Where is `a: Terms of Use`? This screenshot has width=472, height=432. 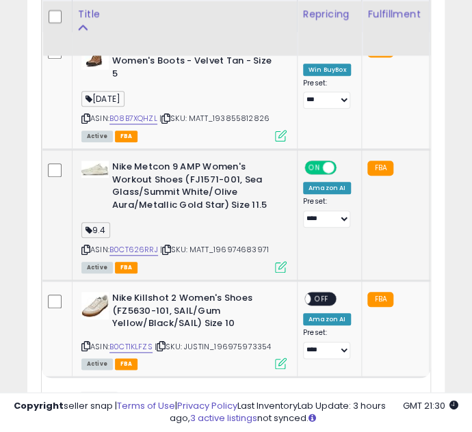 a: Terms of Use is located at coordinates (146, 406).